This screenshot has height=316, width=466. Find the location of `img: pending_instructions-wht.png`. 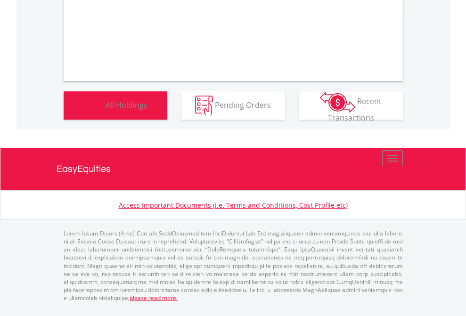

img: pending_instructions-wht.png is located at coordinates (204, 106).